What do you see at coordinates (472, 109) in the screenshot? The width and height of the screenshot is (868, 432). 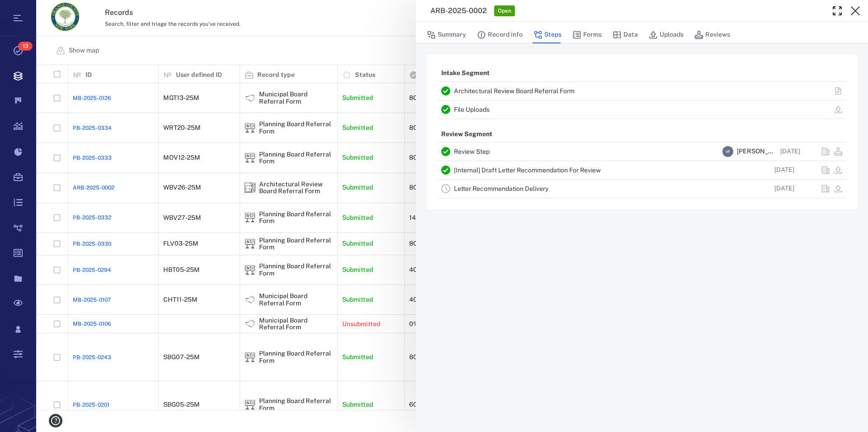 I see `a: File Uploads` at bounding box center [472, 109].